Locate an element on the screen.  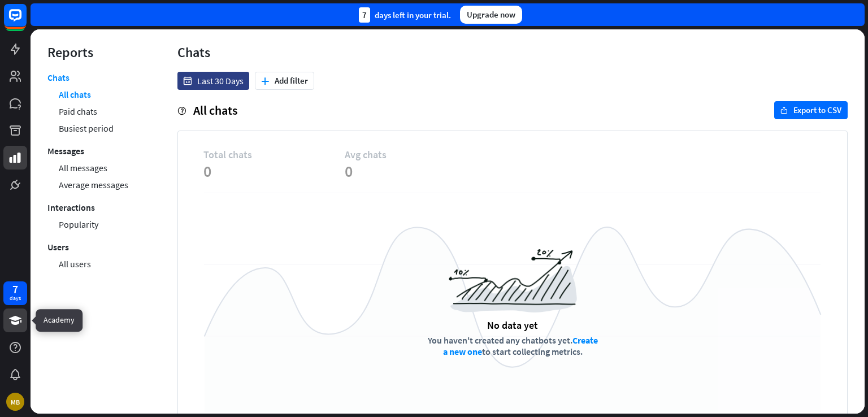
a: Users is located at coordinates (58, 247).